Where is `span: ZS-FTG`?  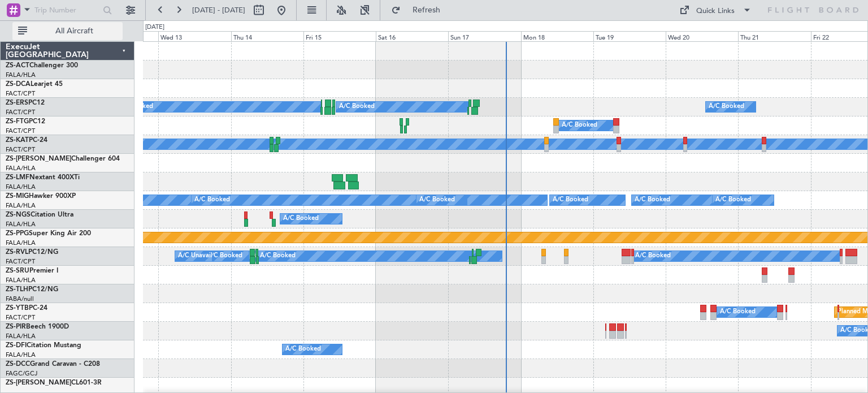
span: ZS-FTG is located at coordinates (17, 122).